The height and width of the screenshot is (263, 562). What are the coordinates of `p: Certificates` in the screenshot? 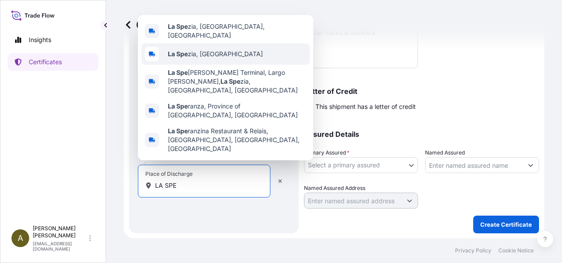 It's located at (45, 62).